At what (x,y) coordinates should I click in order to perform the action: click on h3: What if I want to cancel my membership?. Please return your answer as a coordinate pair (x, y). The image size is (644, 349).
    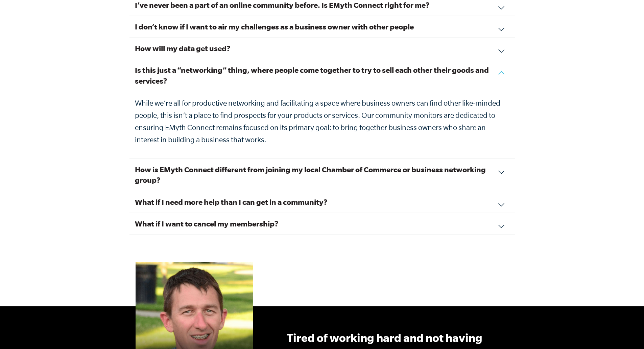
    Looking at the image, I should click on (322, 224).